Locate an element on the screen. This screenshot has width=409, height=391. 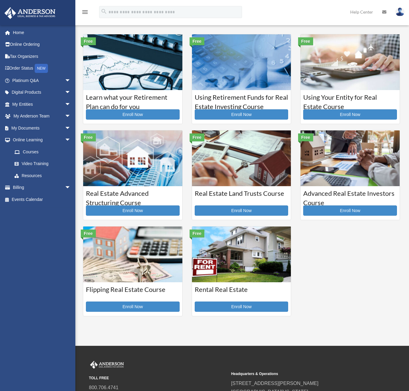
a: 800.706.4741 is located at coordinates (104, 388).